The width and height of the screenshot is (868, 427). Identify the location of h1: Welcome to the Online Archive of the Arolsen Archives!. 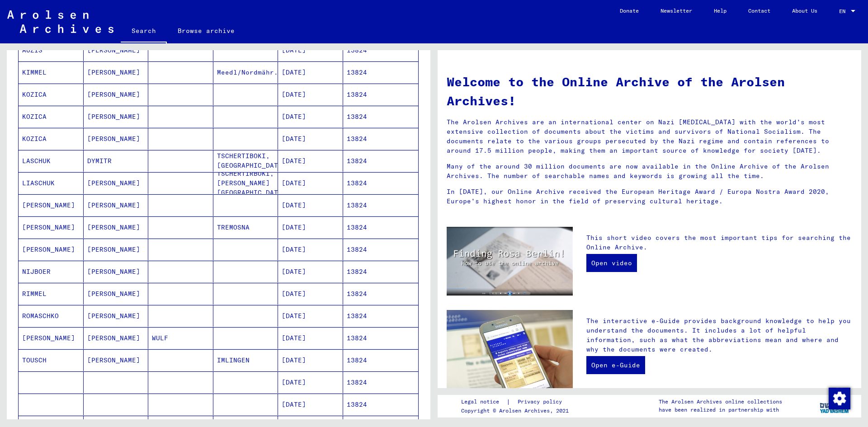
(649, 91).